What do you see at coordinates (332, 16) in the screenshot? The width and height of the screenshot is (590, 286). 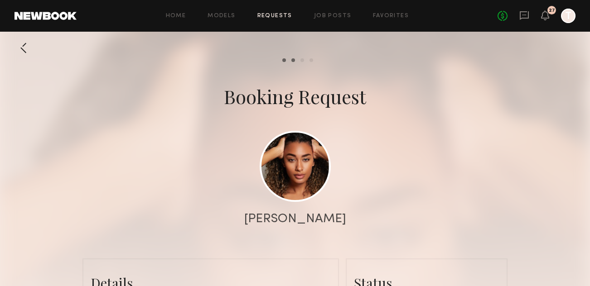 I see `a: Job Posts` at bounding box center [332, 16].